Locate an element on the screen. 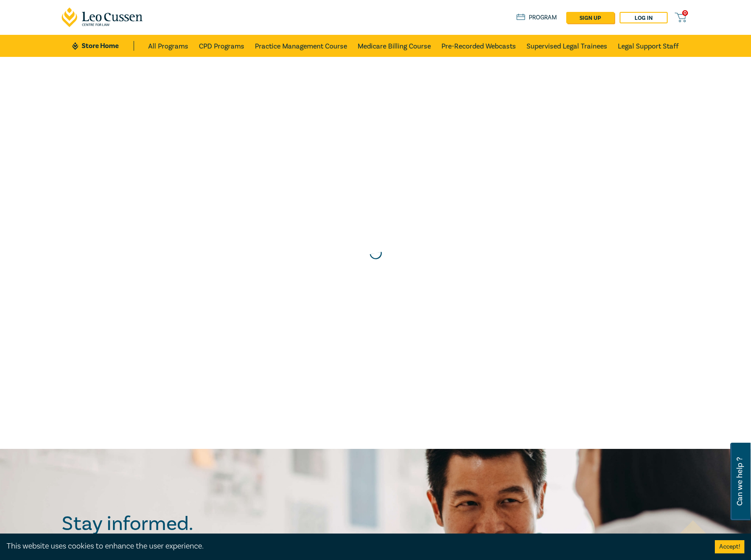 The width and height of the screenshot is (751, 560). a: sign up is located at coordinates (590, 18).